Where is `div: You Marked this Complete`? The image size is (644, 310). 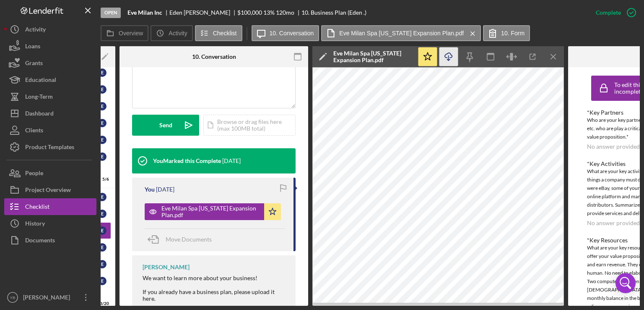 div: You Marked this Complete is located at coordinates (187, 161).